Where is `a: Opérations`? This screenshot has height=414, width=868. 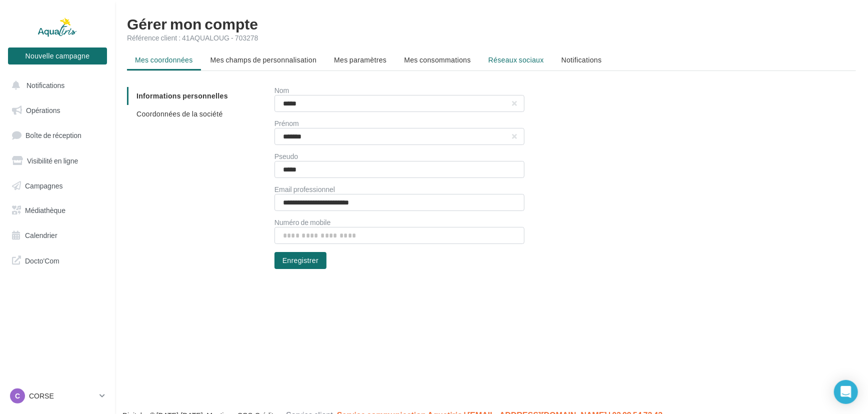 a: Opérations is located at coordinates (58, 110).